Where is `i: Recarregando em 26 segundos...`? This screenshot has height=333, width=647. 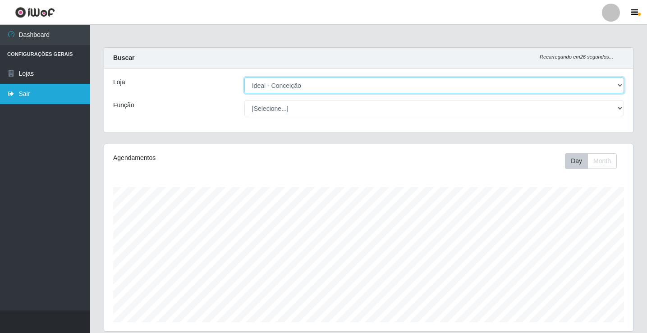
i: Recarregando em 26 segundos... is located at coordinates (576, 57).